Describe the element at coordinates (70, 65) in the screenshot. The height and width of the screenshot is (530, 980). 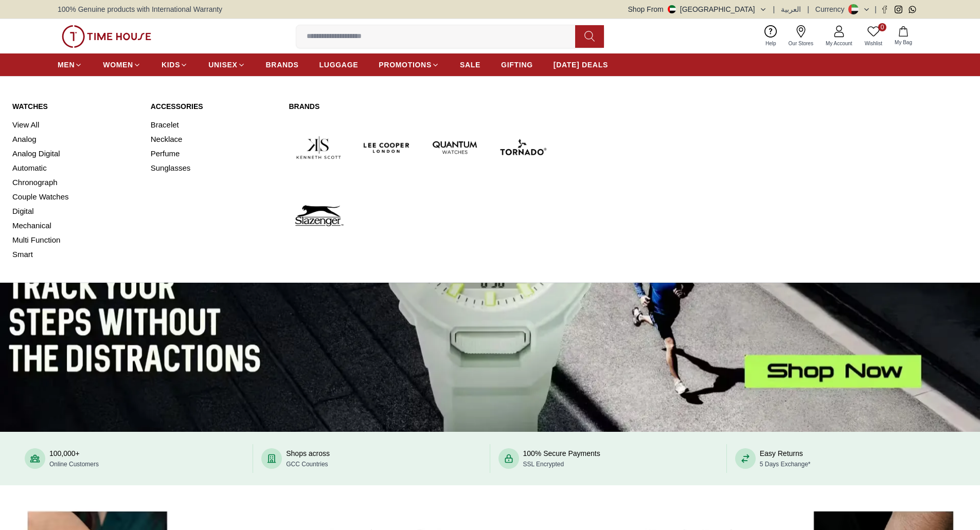
I see `a: MEN` at that location.